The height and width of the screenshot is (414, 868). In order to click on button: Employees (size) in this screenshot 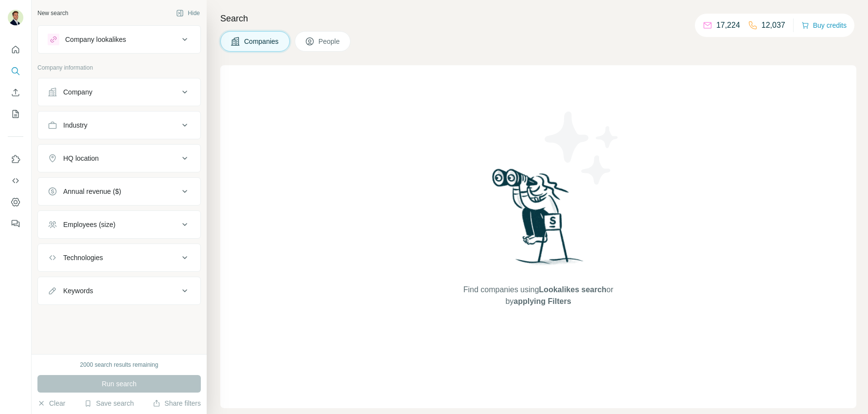, I will do `click(119, 224)`.